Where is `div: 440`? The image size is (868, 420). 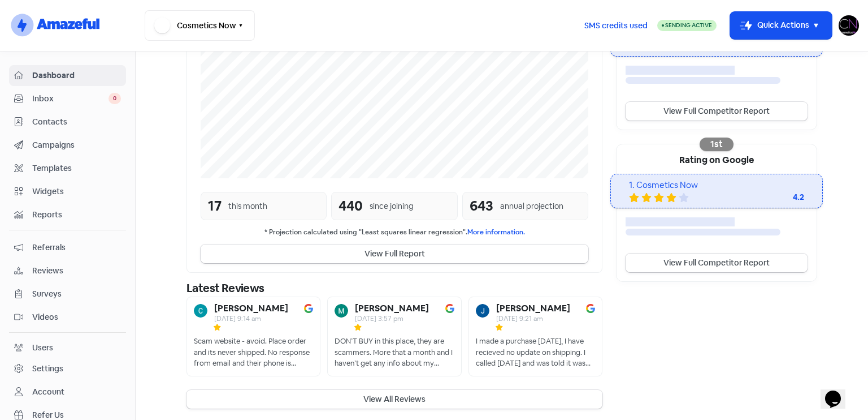
div: 440 is located at coordinates (350, 206).